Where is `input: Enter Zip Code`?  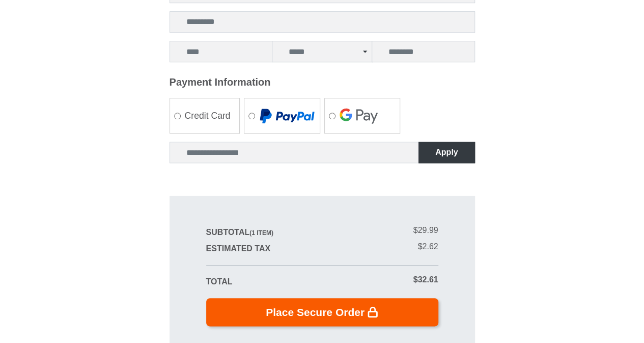
input: Enter Zip Code is located at coordinates (423, 52).